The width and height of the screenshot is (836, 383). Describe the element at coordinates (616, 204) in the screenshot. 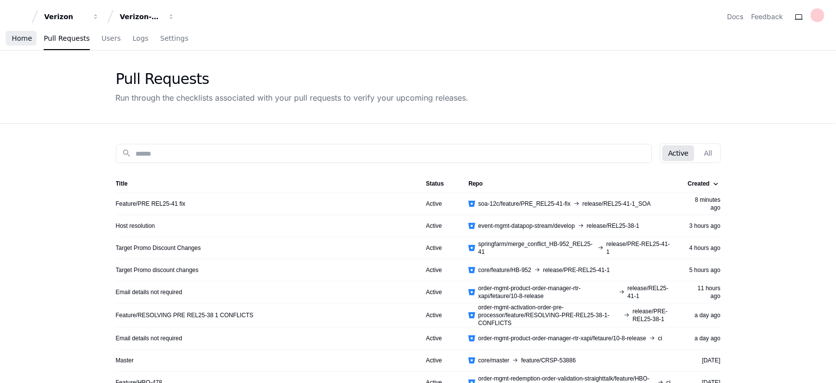

I see `span: release/REL25-41-1_SOA` at that location.